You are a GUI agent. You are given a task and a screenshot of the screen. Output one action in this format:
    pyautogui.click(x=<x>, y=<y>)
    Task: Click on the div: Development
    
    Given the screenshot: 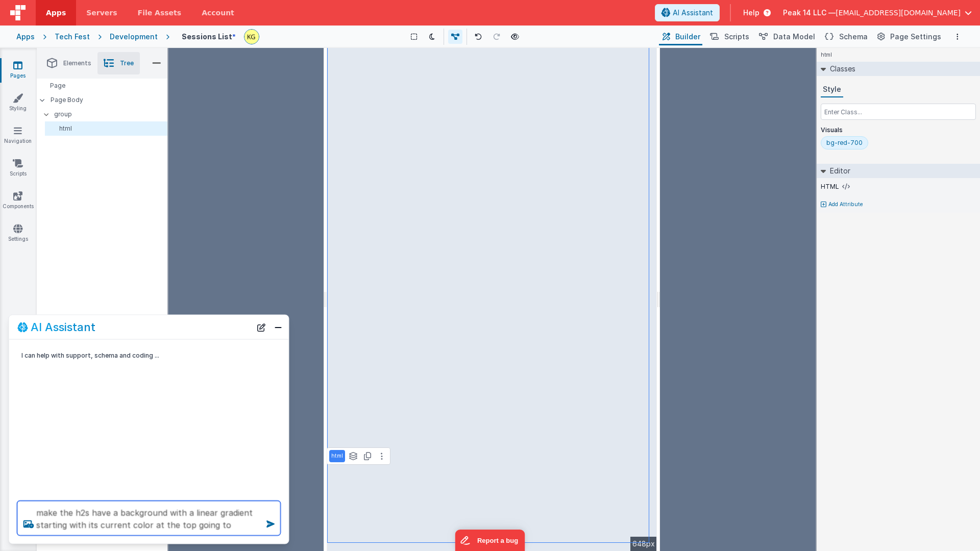 What is the action you would take?
    pyautogui.click(x=134, y=36)
    